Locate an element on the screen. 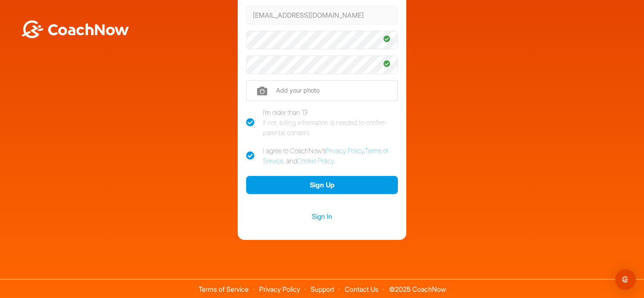 The width and height of the screenshot is (644, 298). input: Email is located at coordinates (322, 15).